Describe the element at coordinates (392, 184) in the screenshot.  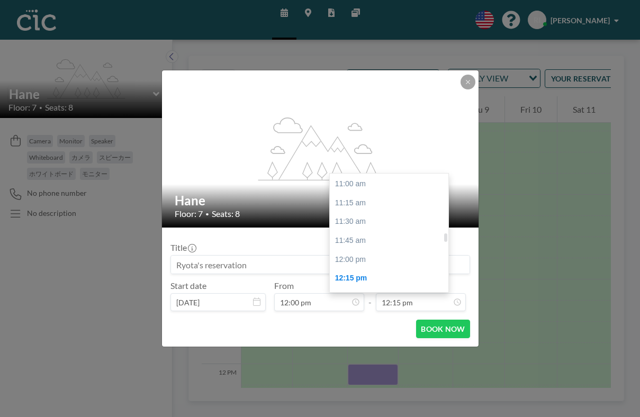
I see `div: 11:00 am` at that location.